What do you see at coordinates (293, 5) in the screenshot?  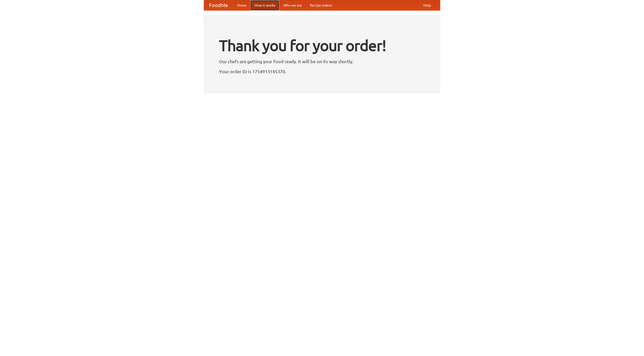 I see `a: Who we are` at bounding box center [293, 5].